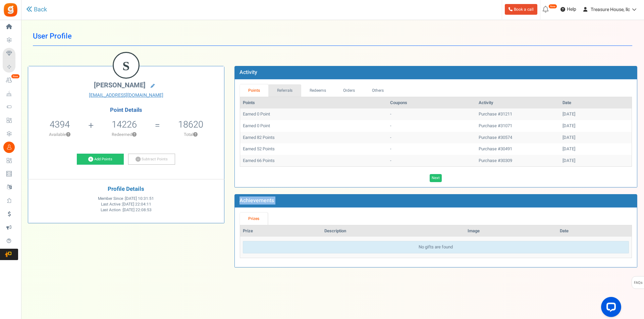  I want to click on span: Member Since :, so click(126, 198).